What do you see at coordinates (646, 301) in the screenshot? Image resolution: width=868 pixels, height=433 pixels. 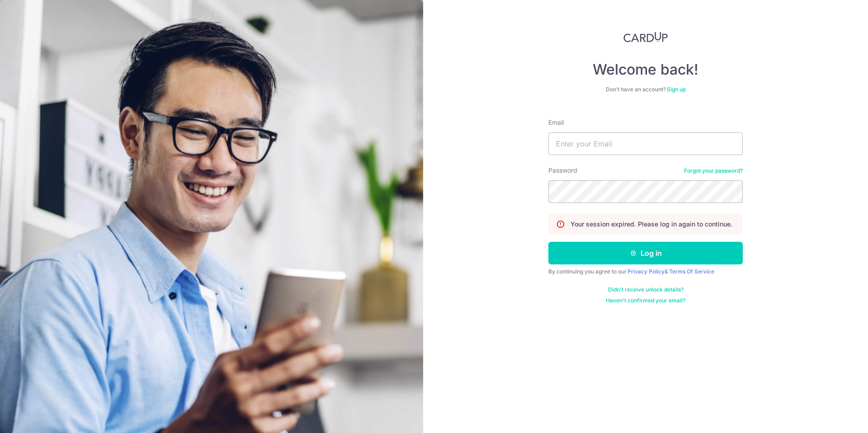 I see `a: Haven't confirmed your email?` at bounding box center [646, 301].